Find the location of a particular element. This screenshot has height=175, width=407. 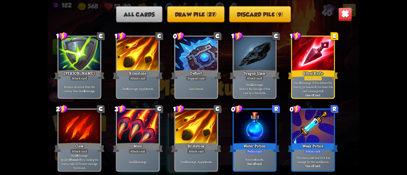

img: Close_Button.png is located at coordinates (345, 14).